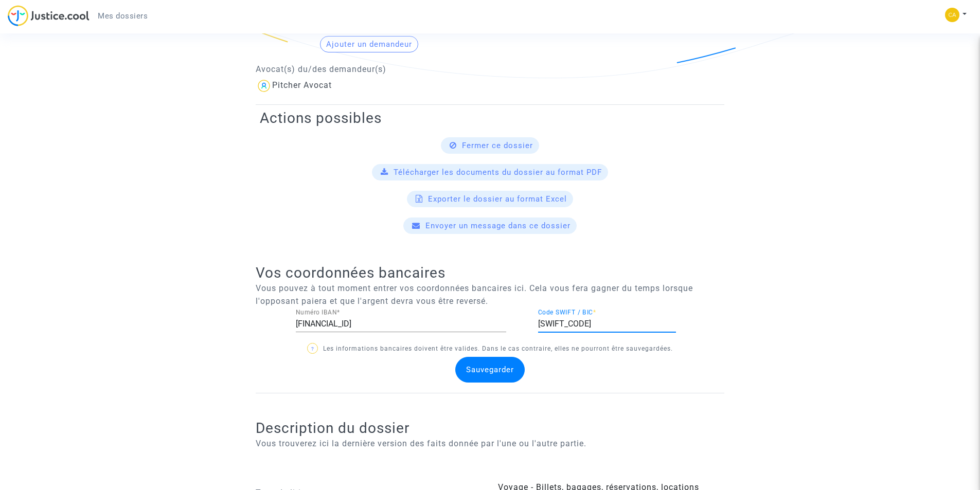  Describe the element at coordinates (490, 443) in the screenshot. I see `p: Vous trouverez ici la dernière version des faits donnée par l'une ou l'autre partie.` at that location.